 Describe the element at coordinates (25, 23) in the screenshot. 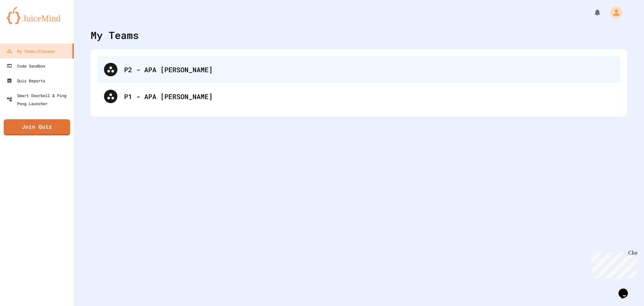

I see `div: Chat with us now!Close` at that location.